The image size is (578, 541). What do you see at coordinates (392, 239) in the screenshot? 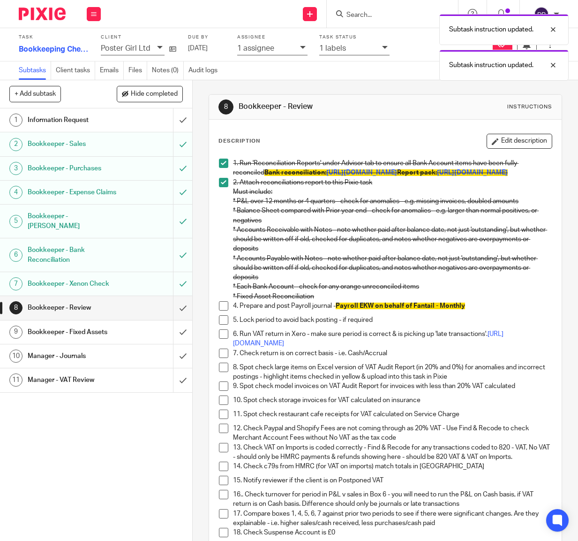
I see `p: * Accounts Receivable with Notes - note whether paid after balance date, not just 'outstanding', ...` at bounding box center [392, 239].